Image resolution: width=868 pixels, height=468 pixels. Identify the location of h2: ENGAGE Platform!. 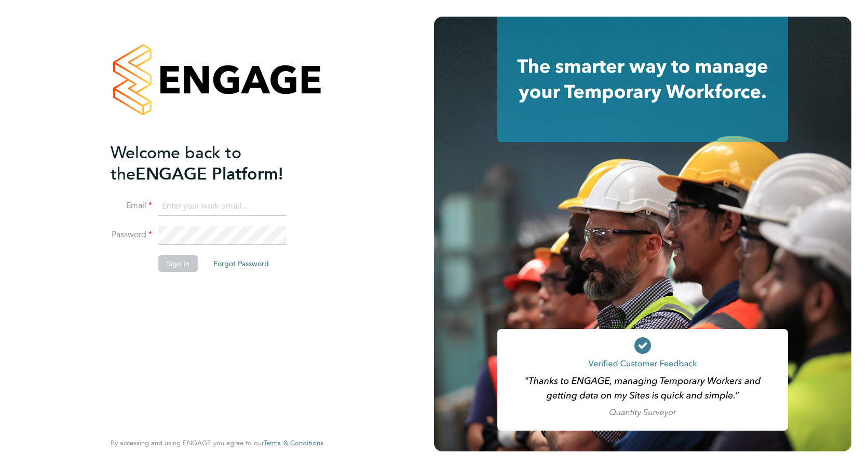
(212, 163).